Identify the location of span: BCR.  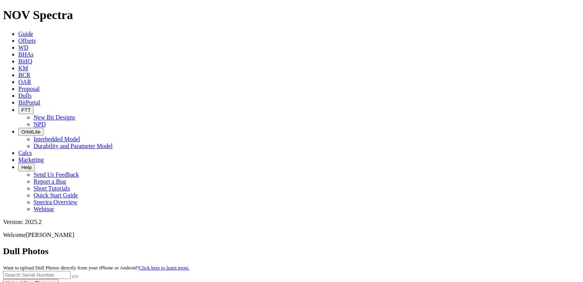
(24, 75).